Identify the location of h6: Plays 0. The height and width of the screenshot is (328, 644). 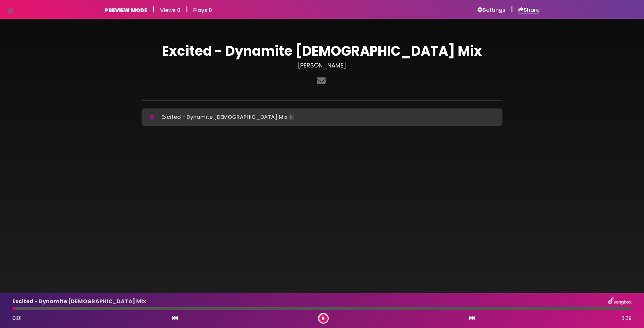
(202, 10).